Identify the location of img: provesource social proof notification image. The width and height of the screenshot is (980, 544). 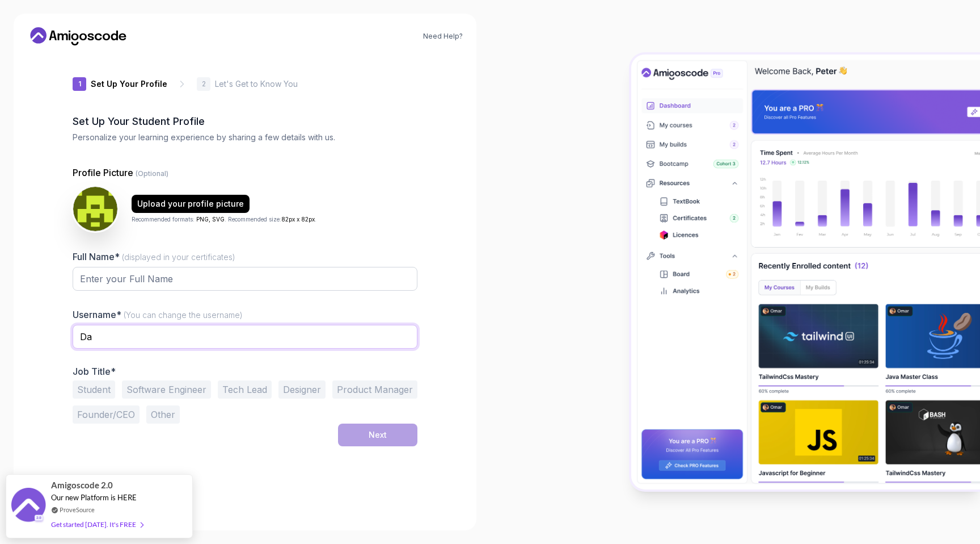
(28, 506).